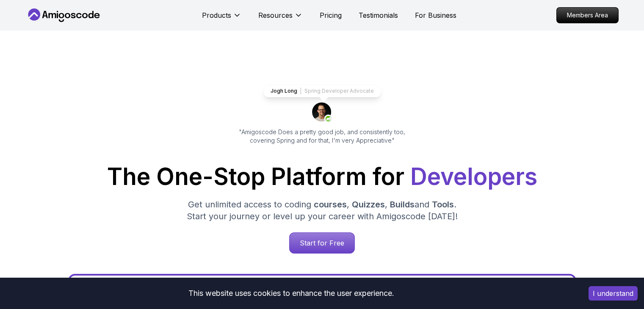  I want to click on img: josh long, so click(322, 112).